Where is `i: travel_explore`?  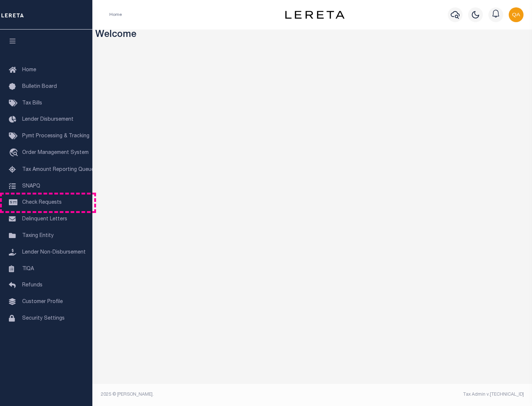 i: travel_explore is located at coordinates (15, 153).